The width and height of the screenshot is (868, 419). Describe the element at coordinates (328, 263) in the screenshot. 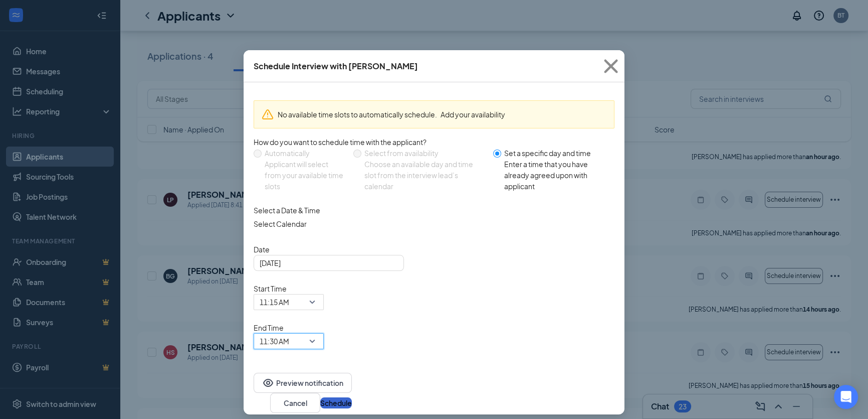

I see `input: Aug 30, 2025` at that location.